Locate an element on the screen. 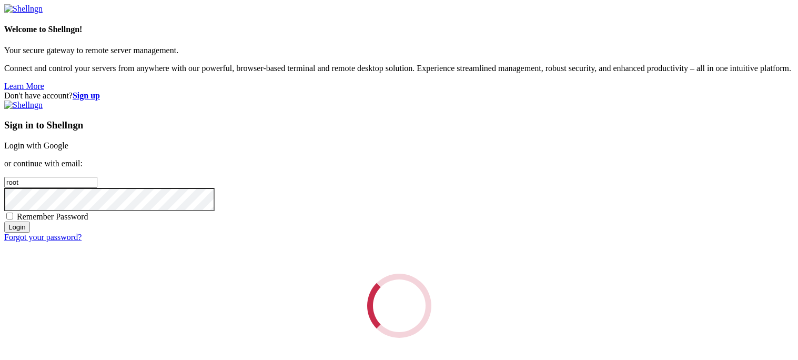 This screenshot has width=798, height=360. h4: Welcome to Shellngn! is located at coordinates (399, 29).